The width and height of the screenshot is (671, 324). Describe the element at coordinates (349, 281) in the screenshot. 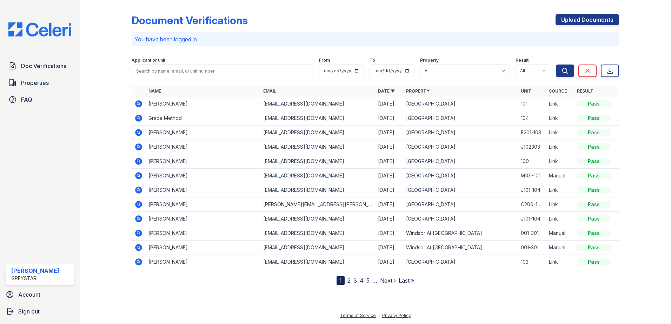

I see `a: 2` at that location.